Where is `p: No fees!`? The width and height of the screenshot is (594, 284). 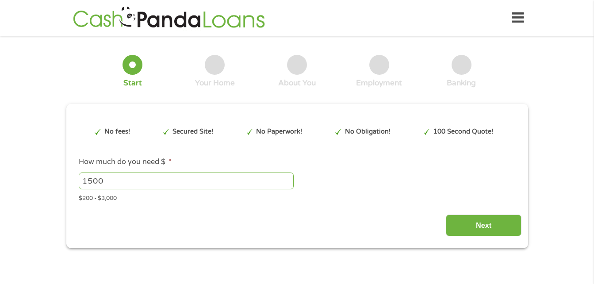 p: No fees! is located at coordinates (117, 132).